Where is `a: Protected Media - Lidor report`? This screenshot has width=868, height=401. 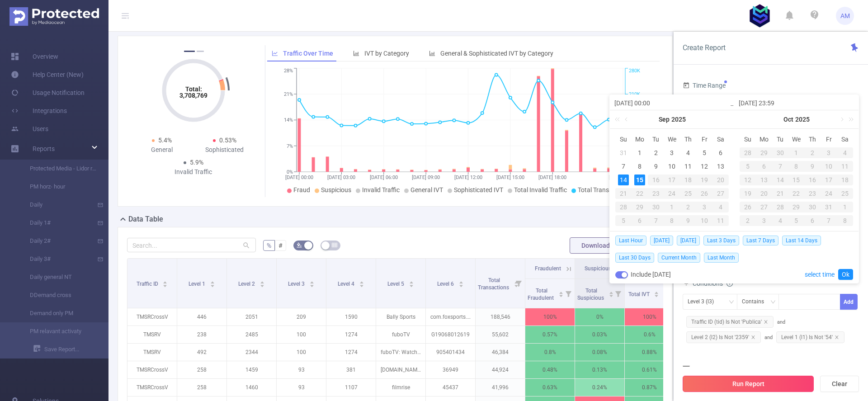
a: Protected Media - Lidor report is located at coordinates (58, 168).